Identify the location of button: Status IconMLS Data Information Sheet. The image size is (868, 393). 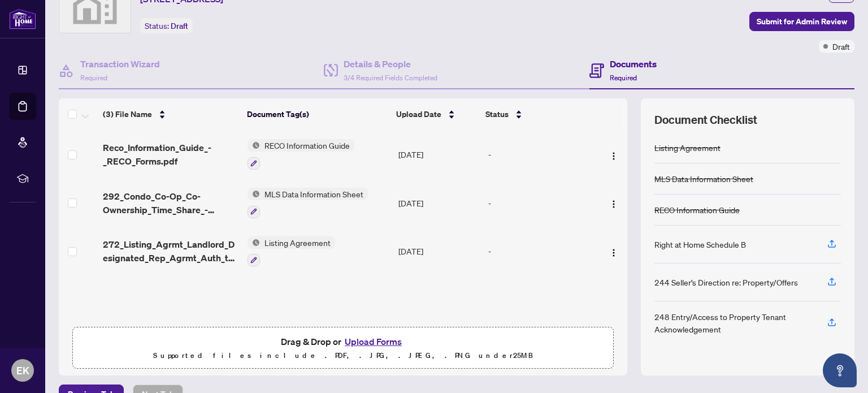
(307, 203).